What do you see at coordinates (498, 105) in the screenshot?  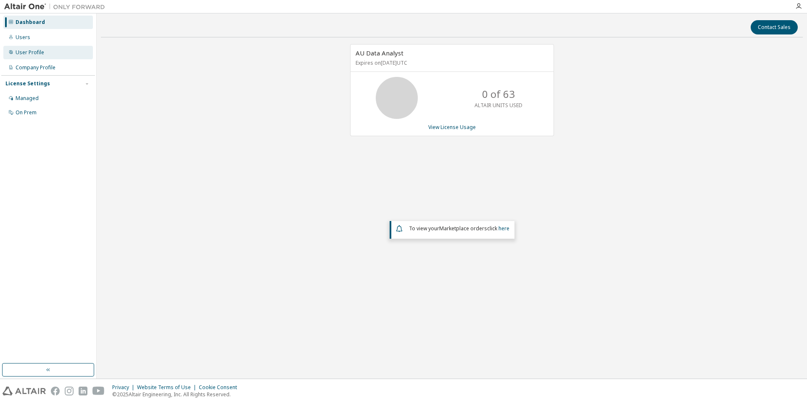 I see `p: ALTAIR UNITS USED` at bounding box center [498, 105].